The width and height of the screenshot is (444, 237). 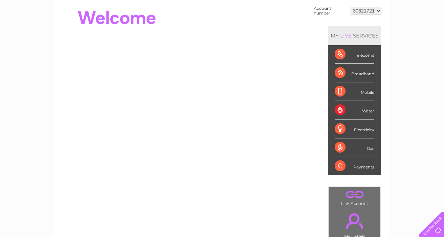 What do you see at coordinates (340, 7) in the screenshot?
I see `span: 0333 014 3131` at bounding box center [340, 7].